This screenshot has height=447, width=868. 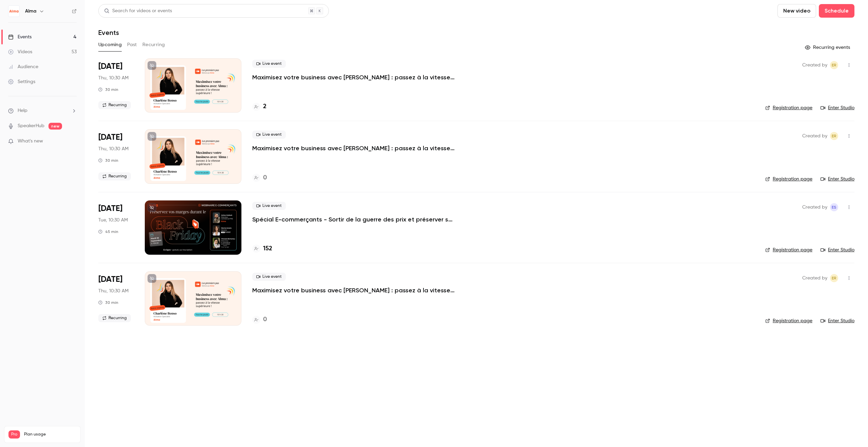 I want to click on button: Schedule, so click(x=837, y=11).